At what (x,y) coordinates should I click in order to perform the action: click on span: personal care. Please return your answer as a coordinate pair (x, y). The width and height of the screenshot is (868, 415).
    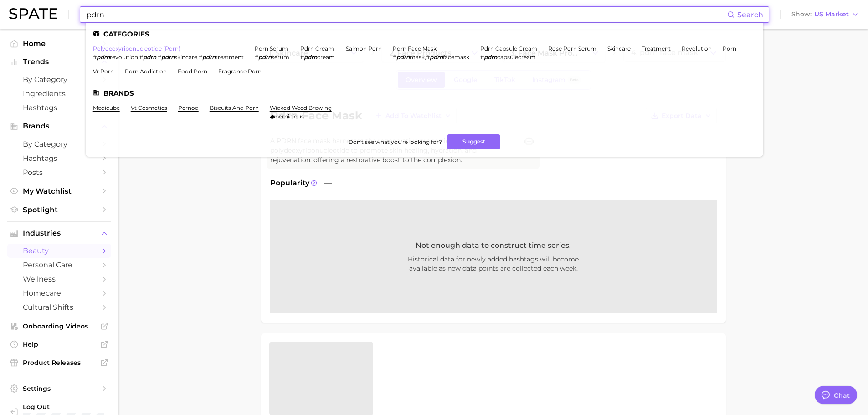
    Looking at the image, I should click on (59, 265).